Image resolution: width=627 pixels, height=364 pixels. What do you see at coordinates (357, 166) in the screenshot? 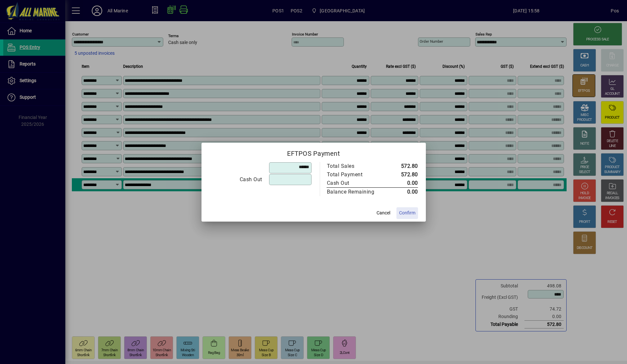
I see `td: Total Sales` at bounding box center [357, 166].